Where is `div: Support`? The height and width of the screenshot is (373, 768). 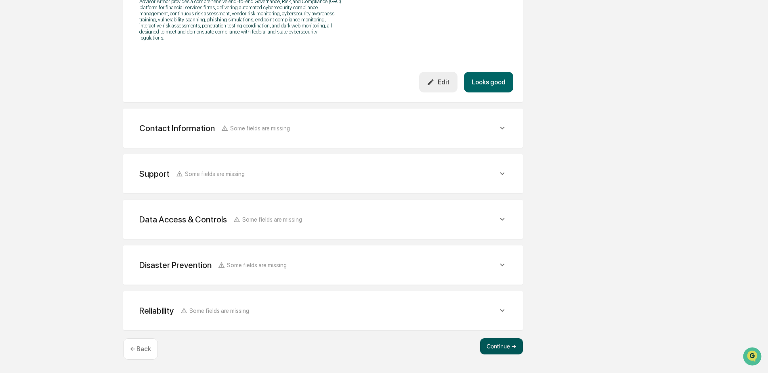 div: Support is located at coordinates (154, 174).